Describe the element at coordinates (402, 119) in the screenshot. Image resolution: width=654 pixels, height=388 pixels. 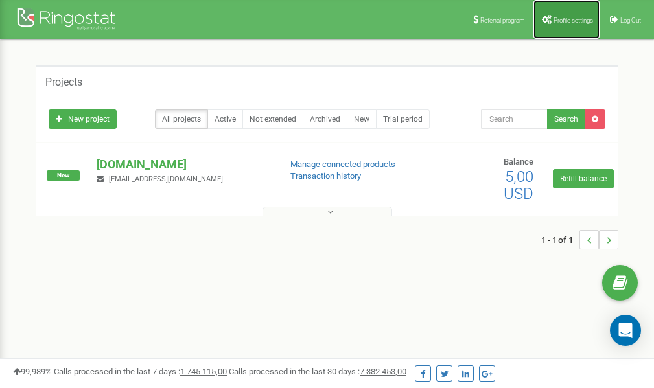
I see `a: Trial period` at that location.